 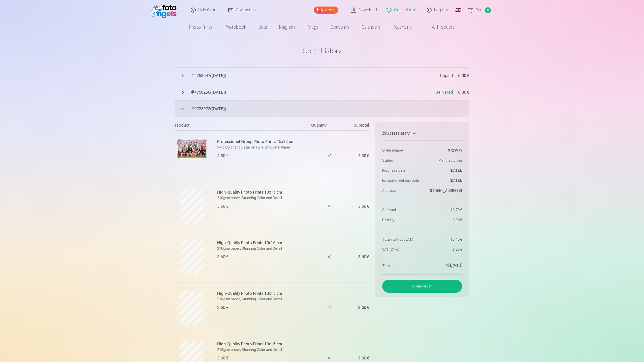 What do you see at coordinates (401, 190) in the screenshot?
I see `dt: Address` at bounding box center [401, 190].